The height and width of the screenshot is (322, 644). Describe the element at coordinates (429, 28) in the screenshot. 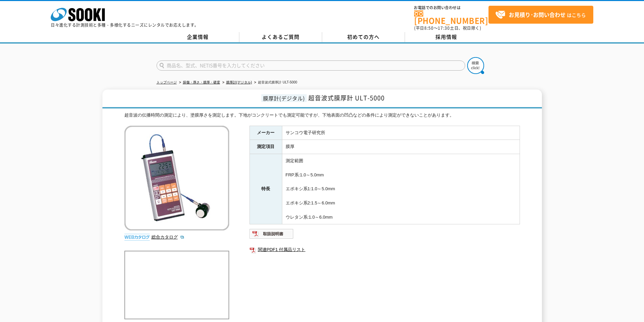

I see `span: 8:50` at that location.